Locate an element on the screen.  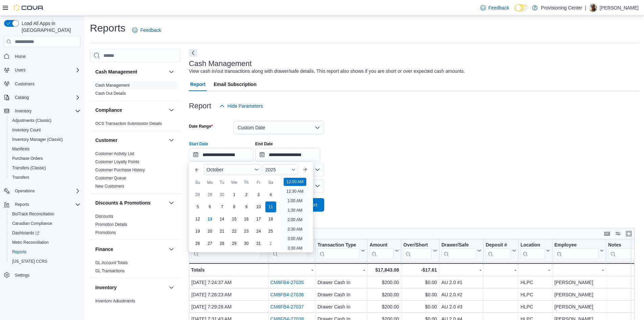
a: Feedback is located at coordinates (146, 30).